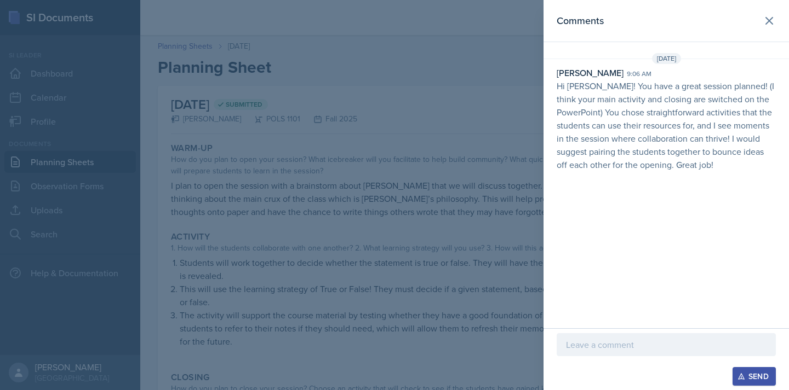 This screenshot has width=789, height=390. What do you see at coordinates (580, 21) in the screenshot?
I see `h2: Comments` at bounding box center [580, 21].